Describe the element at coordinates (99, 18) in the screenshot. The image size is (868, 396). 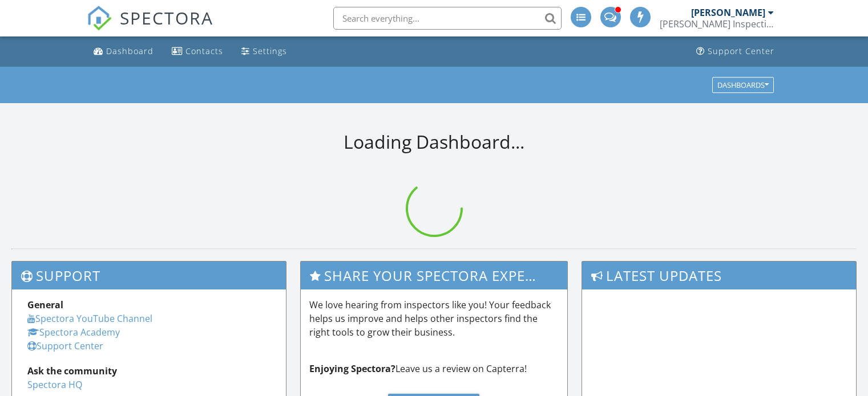
I see `img: The Best Home Inspection Software - Spectora` at that location.